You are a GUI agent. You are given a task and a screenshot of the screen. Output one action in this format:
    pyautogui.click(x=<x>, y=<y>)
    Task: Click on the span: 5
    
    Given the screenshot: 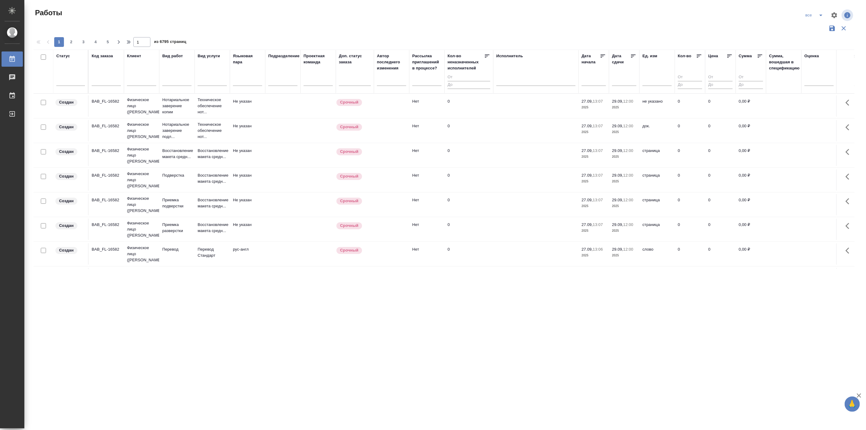 What is the action you would take?
    pyautogui.click(x=108, y=42)
    